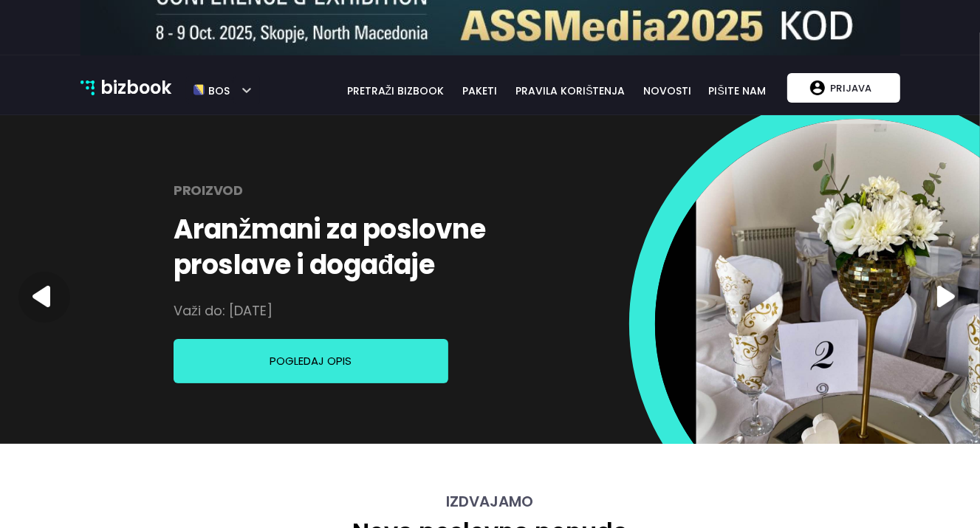 This screenshot has width=980, height=528. Describe the element at coordinates (479, 91) in the screenshot. I see `a: paketi` at that location.